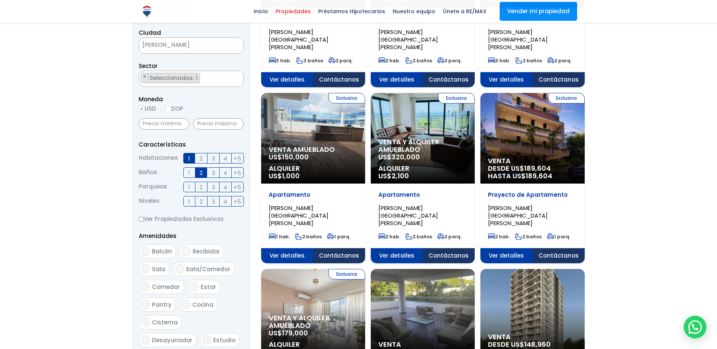 This screenshot has width=717, height=349. Describe the element at coordinates (207, 340) in the screenshot. I see `input: Estudio` at that location.